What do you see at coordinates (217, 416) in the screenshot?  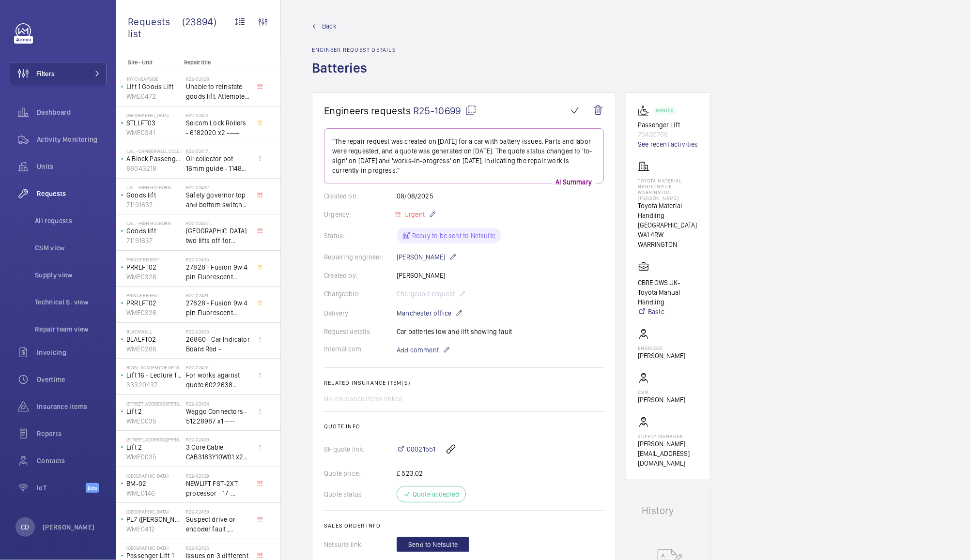 I see `span: Waggo Connectors - 51228987 x1 ----` at bounding box center [217, 416].